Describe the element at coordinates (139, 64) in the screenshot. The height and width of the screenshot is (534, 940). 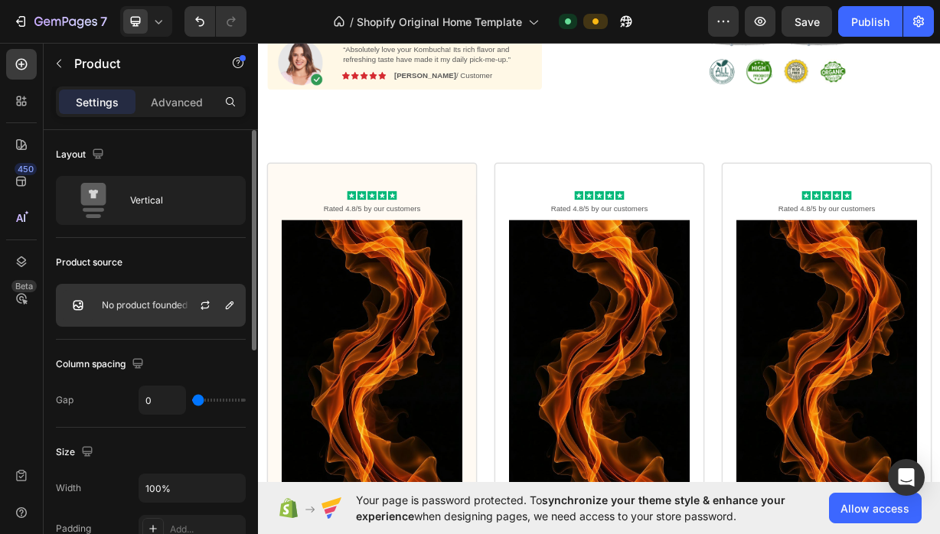
I see `p: Product` at that location.